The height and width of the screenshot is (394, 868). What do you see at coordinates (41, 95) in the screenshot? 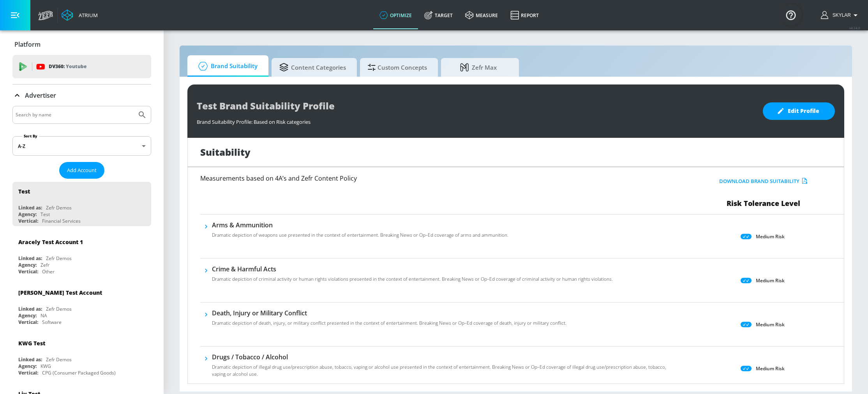
I see `p: Advertiser` at bounding box center [41, 95].